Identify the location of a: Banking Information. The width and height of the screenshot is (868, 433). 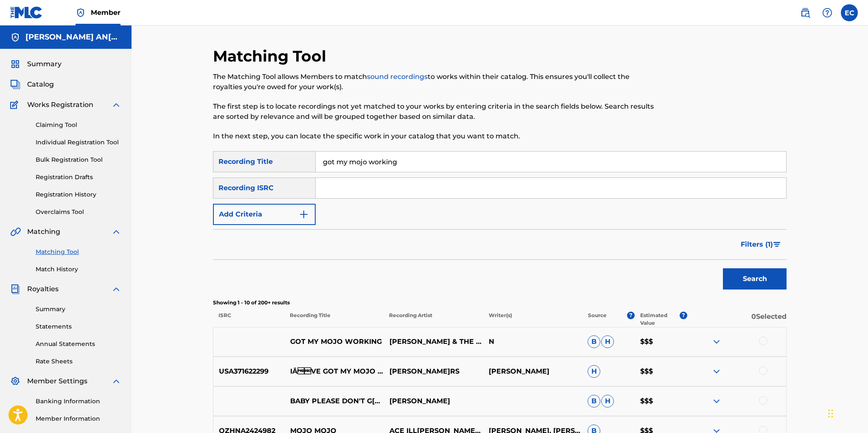
(79, 401).